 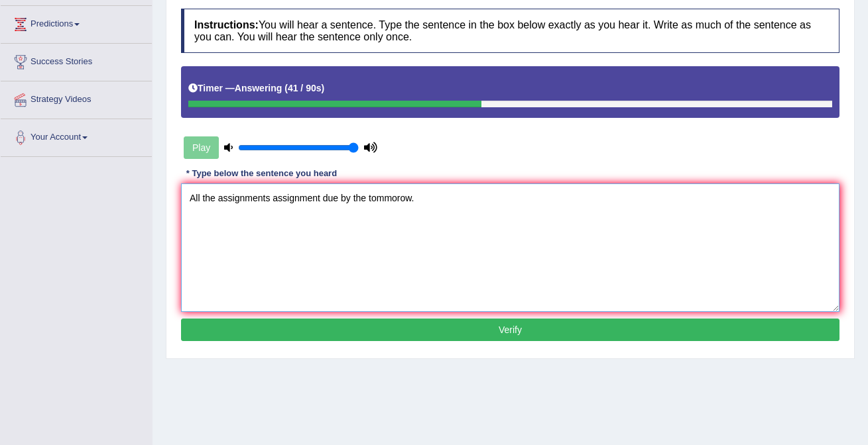 What do you see at coordinates (510, 330) in the screenshot?
I see `button: Verify` at bounding box center [510, 330].